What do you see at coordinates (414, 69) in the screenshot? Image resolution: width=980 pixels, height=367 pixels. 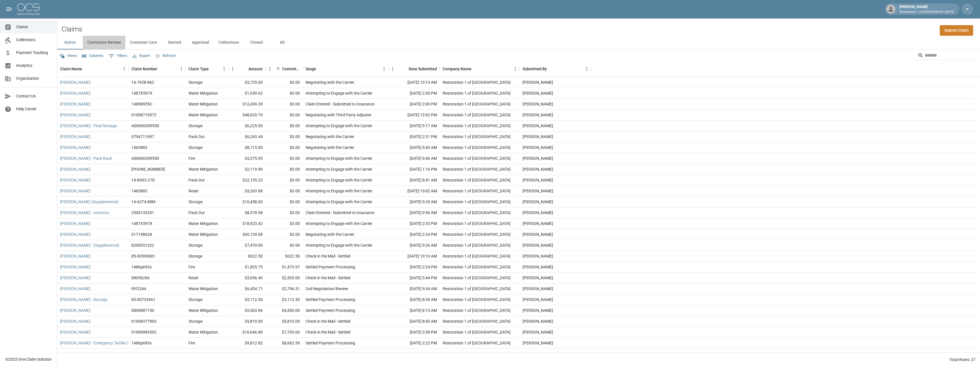 I see `div: Date Submitted` at bounding box center [414, 69].